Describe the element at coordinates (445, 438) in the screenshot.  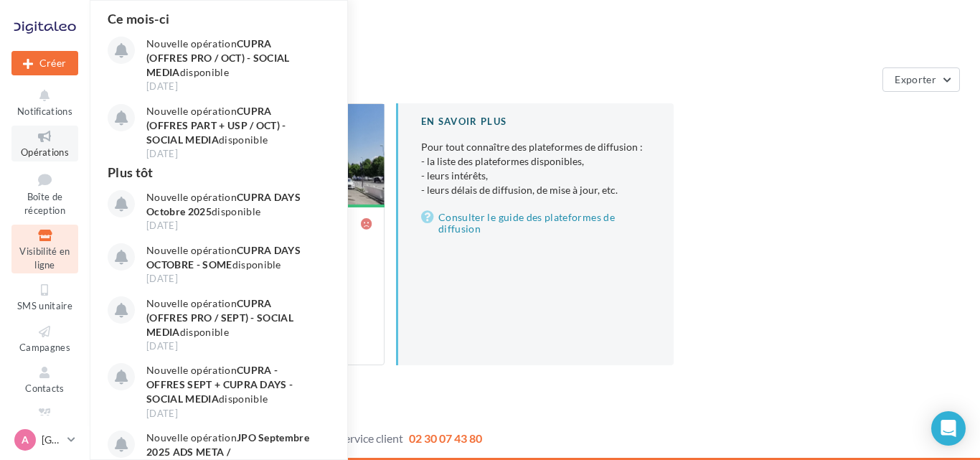
I see `span: 02 30 07 43 80` at that location.